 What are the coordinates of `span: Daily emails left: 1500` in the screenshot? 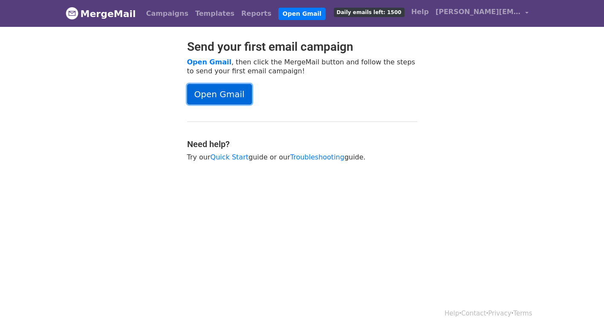 It's located at (369, 12).